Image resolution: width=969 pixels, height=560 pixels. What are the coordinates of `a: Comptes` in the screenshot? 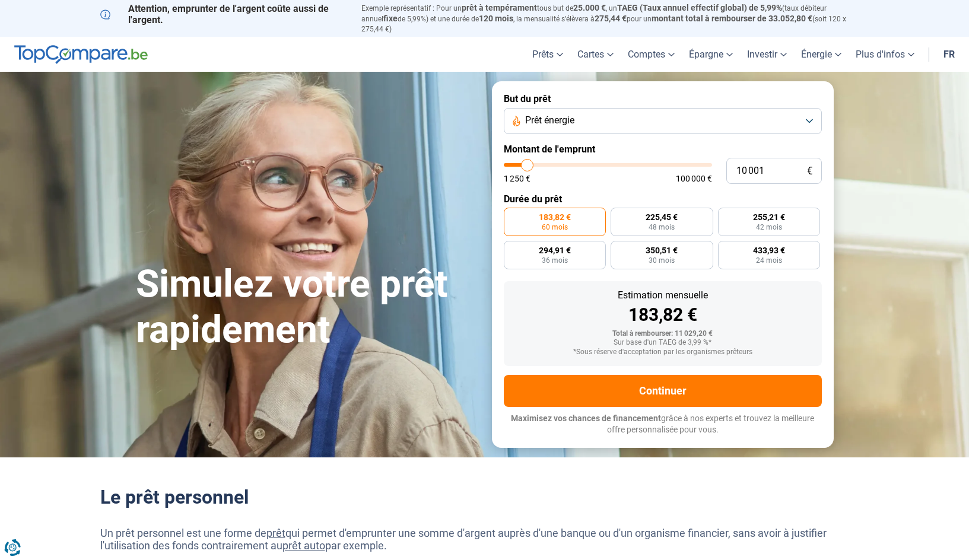 It's located at (651, 54).